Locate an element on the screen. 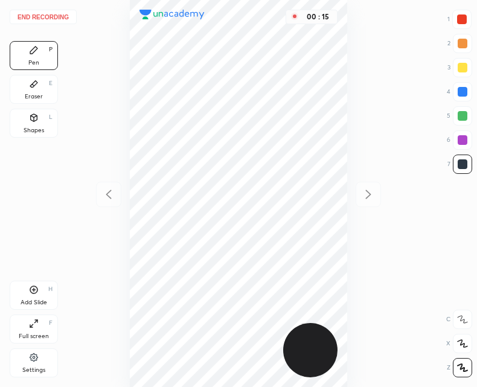 The height and width of the screenshot is (387, 477). button: End recording is located at coordinates (43, 17).